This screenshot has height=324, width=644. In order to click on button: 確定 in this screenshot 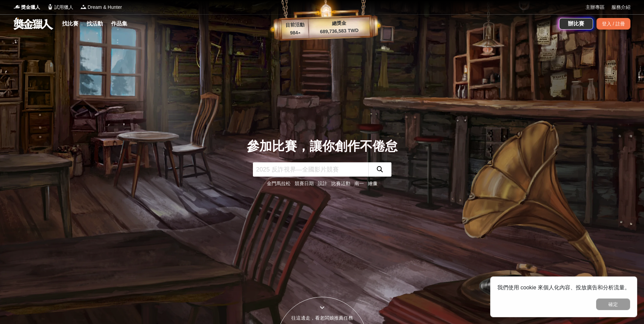, I will do `click(613, 304)`.